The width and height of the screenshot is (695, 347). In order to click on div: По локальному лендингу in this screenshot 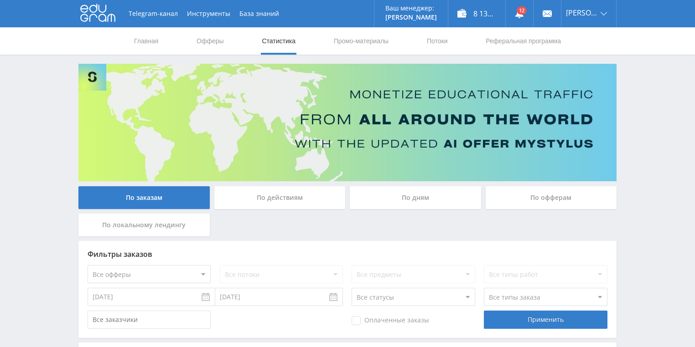, I will do `click(144, 225)`.